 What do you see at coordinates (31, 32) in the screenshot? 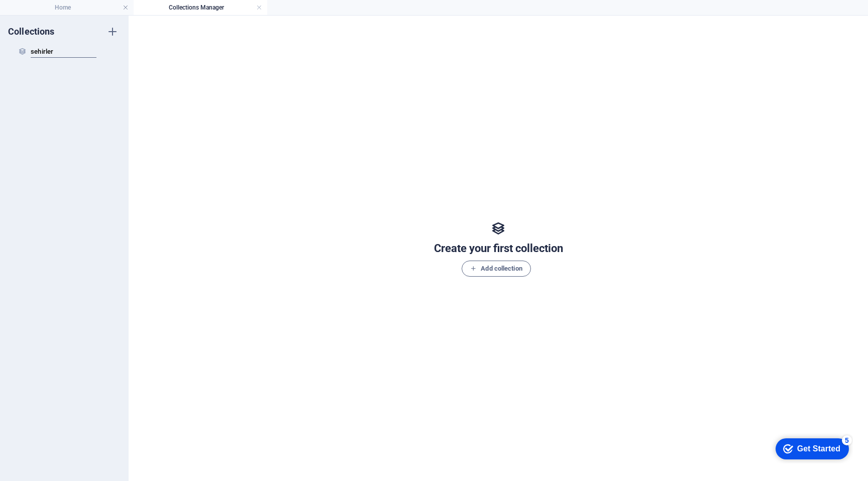
I see `h6: Collections` at bounding box center [31, 32].